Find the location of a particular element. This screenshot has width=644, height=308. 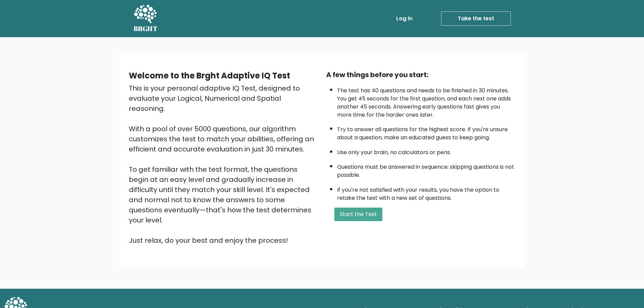

li: Try to answer all questions for the highest score. If you're unsure about a question, make an edu... is located at coordinates (426, 132).